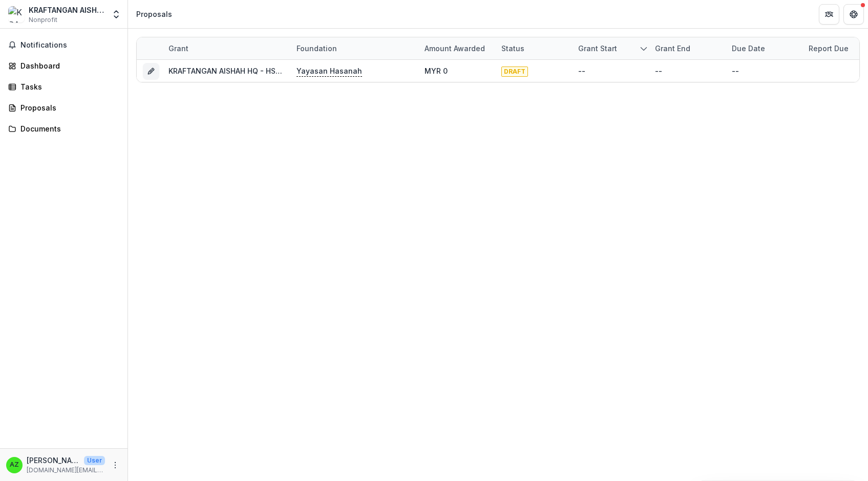 The height and width of the screenshot is (481, 868). I want to click on span: DRAFT, so click(515, 72).